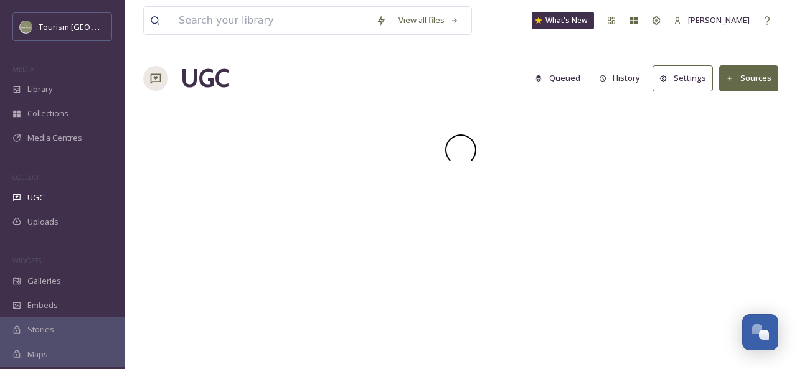  I want to click on span: Embeds, so click(42, 305).